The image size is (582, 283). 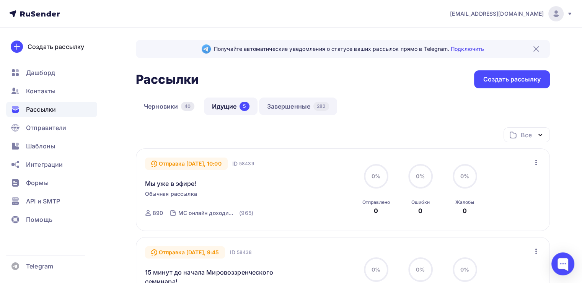 What do you see at coordinates (52, 91) in the screenshot?
I see `a: Контакты` at bounding box center [52, 91].